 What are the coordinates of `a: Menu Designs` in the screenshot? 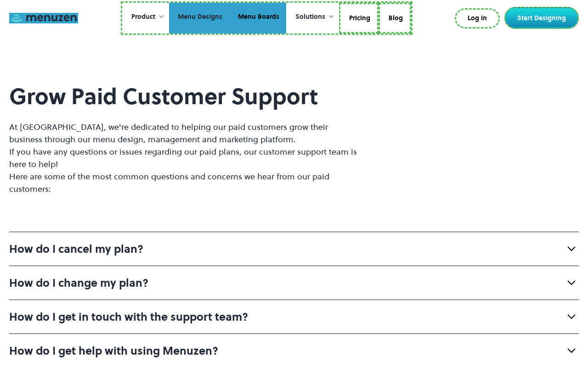 It's located at (199, 18).